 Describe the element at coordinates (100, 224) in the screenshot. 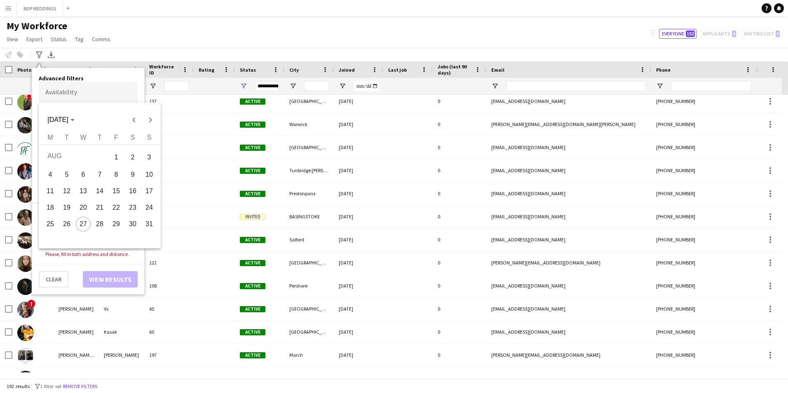

I see `button: 28-08-2025` at that location.